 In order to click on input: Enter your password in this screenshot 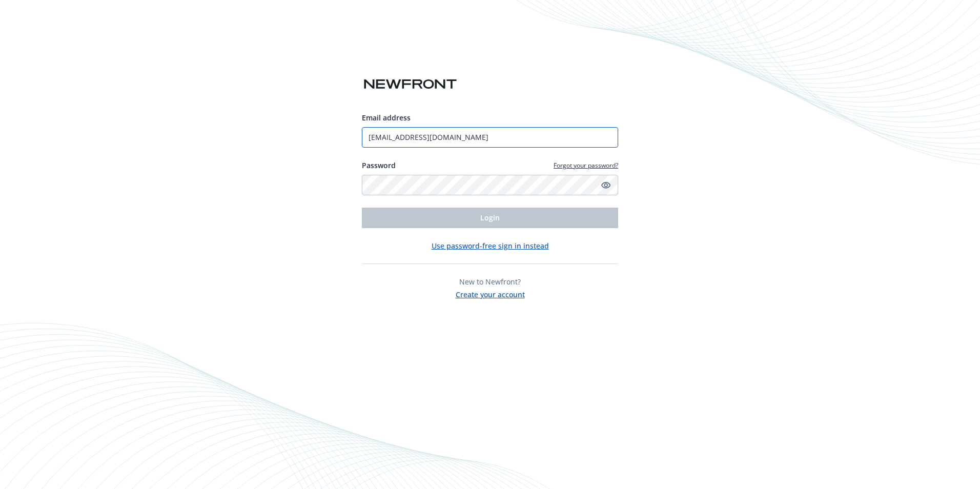, I will do `click(490, 185)`.